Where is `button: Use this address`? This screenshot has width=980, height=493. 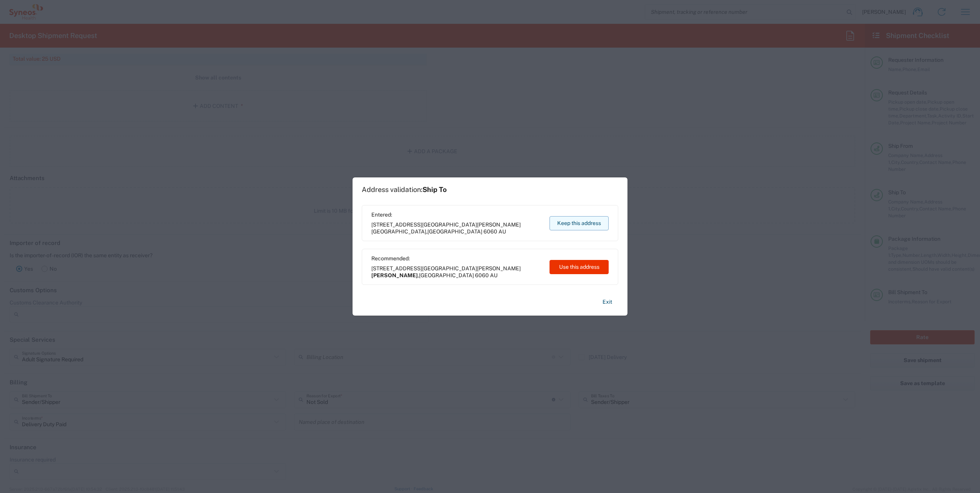
button: Use this address is located at coordinates (579, 267).